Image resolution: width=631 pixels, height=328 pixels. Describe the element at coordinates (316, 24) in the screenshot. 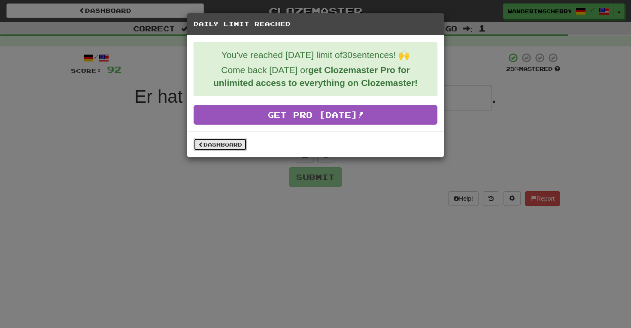

I see `h5: Daily Limit Reached` at that location.